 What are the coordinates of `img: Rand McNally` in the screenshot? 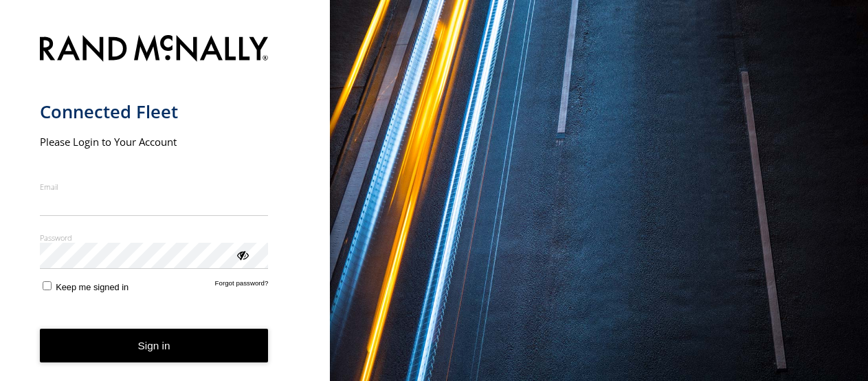 It's located at (154, 50).